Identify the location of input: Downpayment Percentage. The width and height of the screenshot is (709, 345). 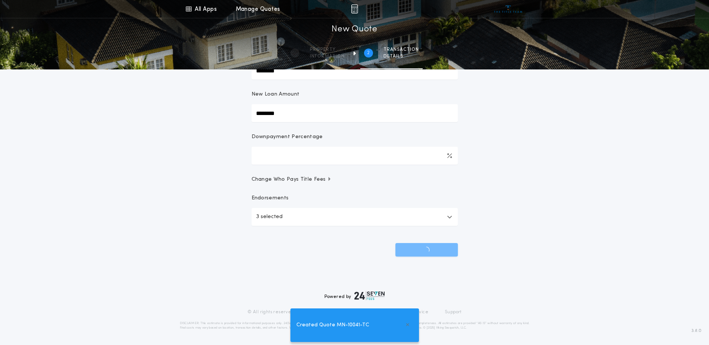
(355, 156).